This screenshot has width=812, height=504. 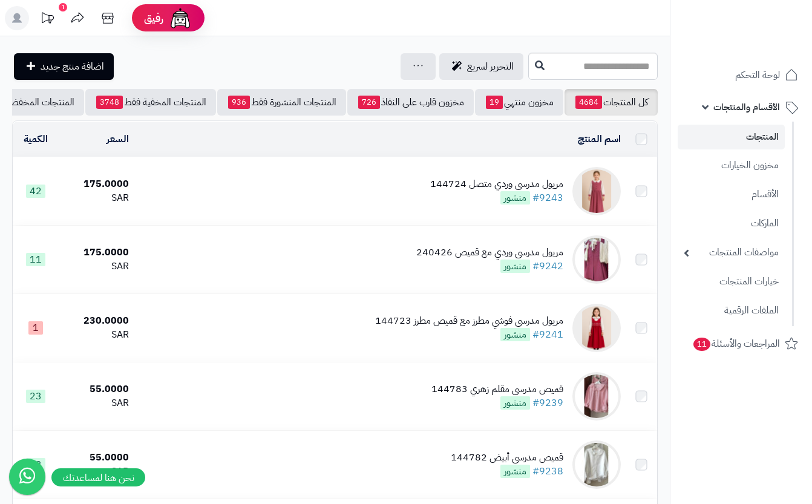 What do you see at coordinates (36, 328) in the screenshot?
I see `span: 1` at bounding box center [36, 328].